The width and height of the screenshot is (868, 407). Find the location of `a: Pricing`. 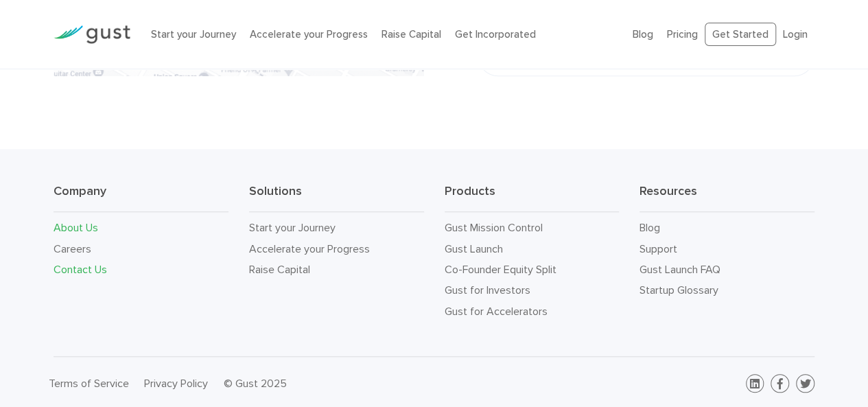

a: Pricing is located at coordinates (682, 34).